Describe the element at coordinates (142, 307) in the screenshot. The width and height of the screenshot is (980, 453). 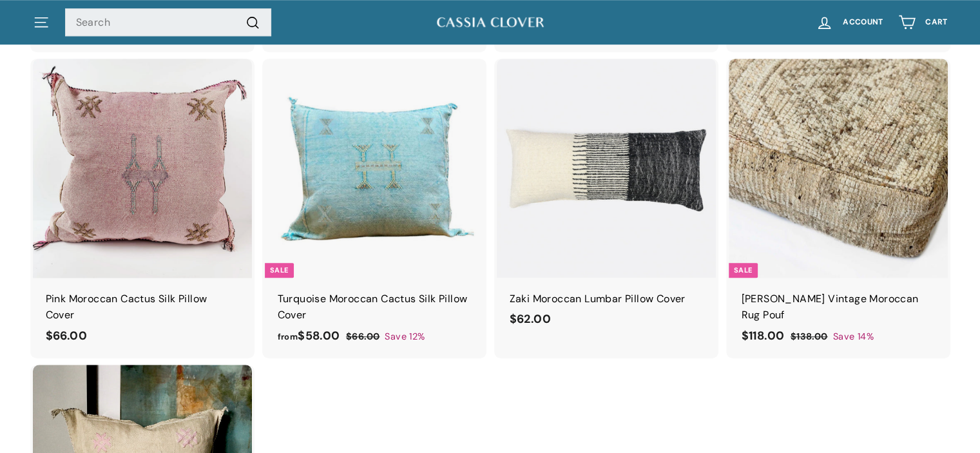
I see `div: Pink Moroccan Cactus Silk Pillow Cover` at that location.